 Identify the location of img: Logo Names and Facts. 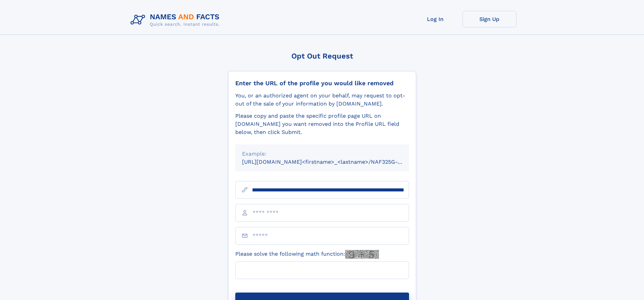
(177, 20).